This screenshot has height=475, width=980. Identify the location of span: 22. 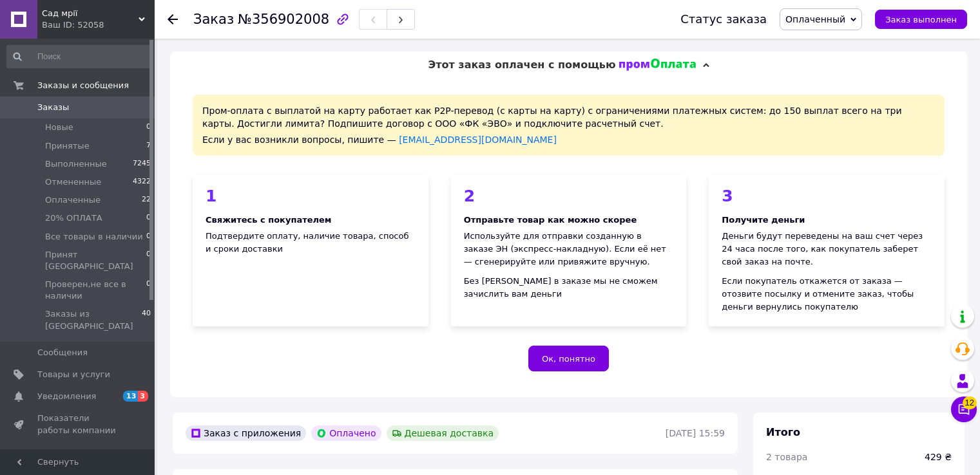
(146, 200).